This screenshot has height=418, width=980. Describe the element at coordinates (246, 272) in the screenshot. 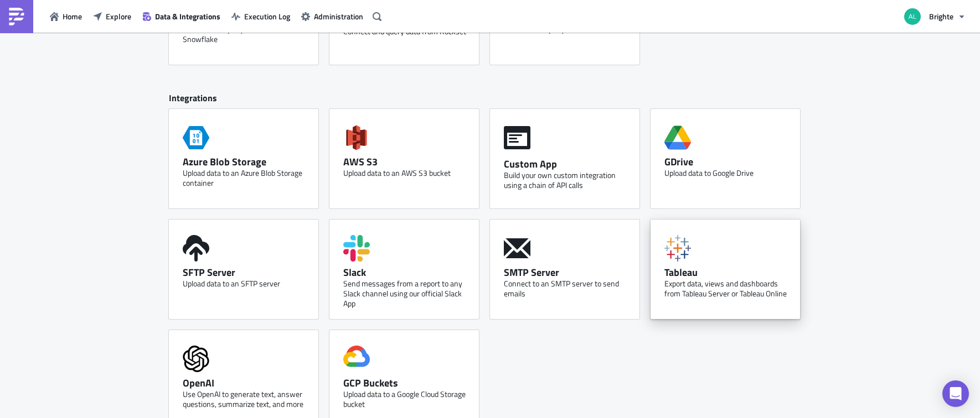

I see `div: SFTP Server` at that location.